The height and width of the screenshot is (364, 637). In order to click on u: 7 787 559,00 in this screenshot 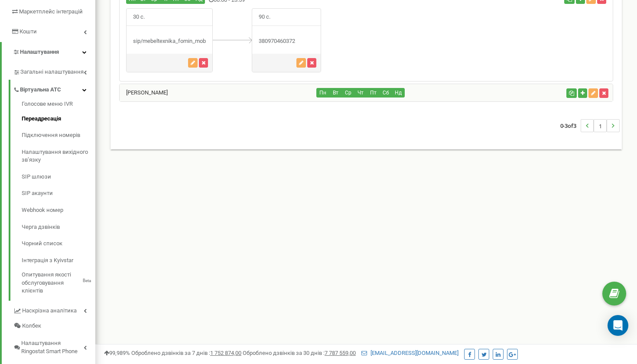, I will do `click(340, 352)`.